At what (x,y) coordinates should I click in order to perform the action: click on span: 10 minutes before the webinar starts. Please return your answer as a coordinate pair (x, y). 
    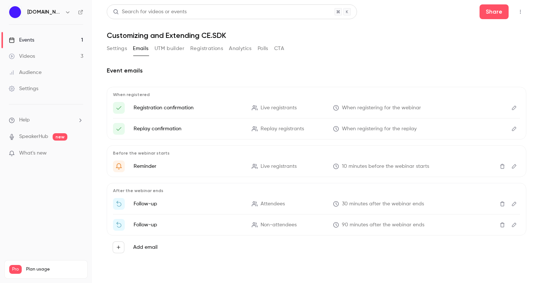
    Looking at the image, I should click on (386, 166).